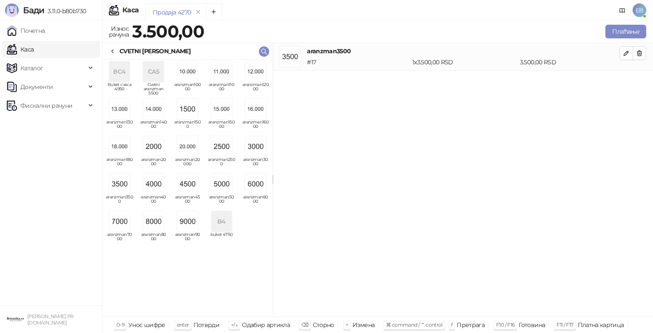 The height and width of the screenshot is (333, 653). I want to click on img: 64x64-companyLogo-0e2e8aaa-0bd2-431b-8613-6e3c65811325.png, so click(15, 319).